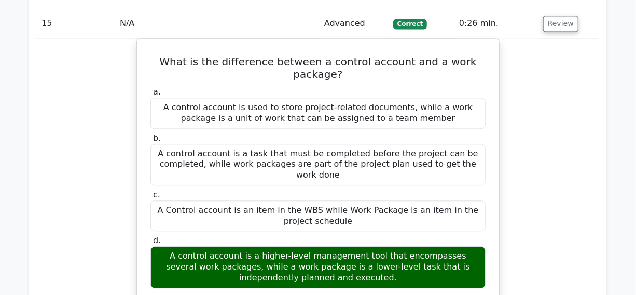  Describe the element at coordinates (76, 23) in the screenshot. I see `td: 15` at that location.